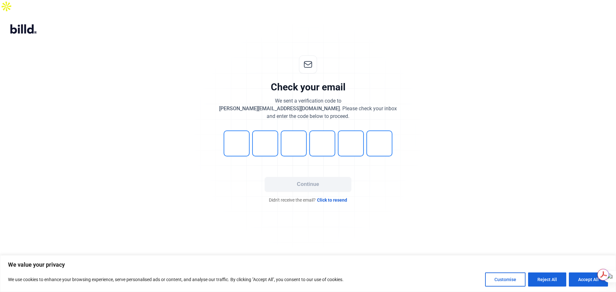 This screenshot has height=292, width=616. I want to click on button: Customise, so click(505, 280).